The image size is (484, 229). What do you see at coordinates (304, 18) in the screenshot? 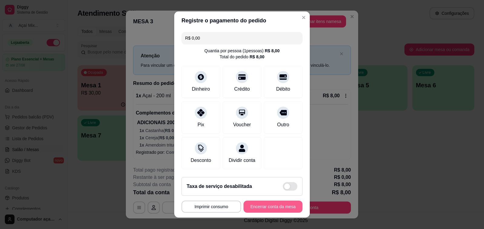
I see `button: Close` at bounding box center [304, 18].